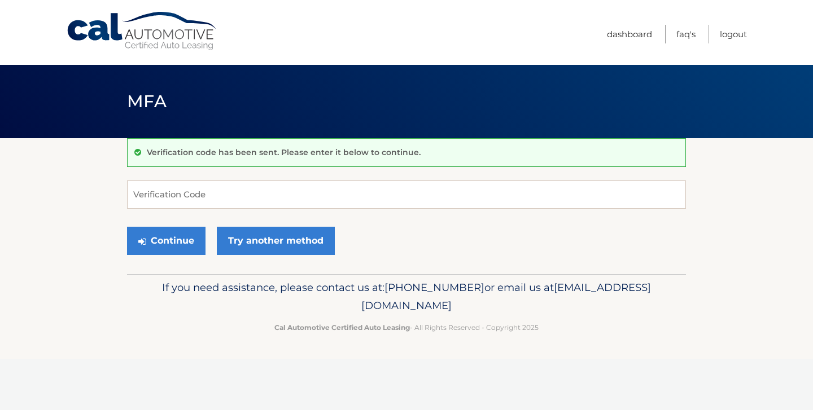  I want to click on p: - All Rights Reserved - Copyright 2025, so click(406, 327).